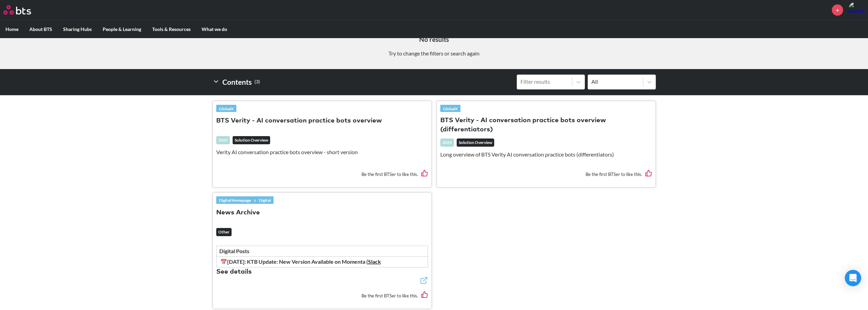 The width and height of the screenshot is (868, 310). What do you see at coordinates (224, 232) in the screenshot?
I see `em: Other` at bounding box center [224, 232].